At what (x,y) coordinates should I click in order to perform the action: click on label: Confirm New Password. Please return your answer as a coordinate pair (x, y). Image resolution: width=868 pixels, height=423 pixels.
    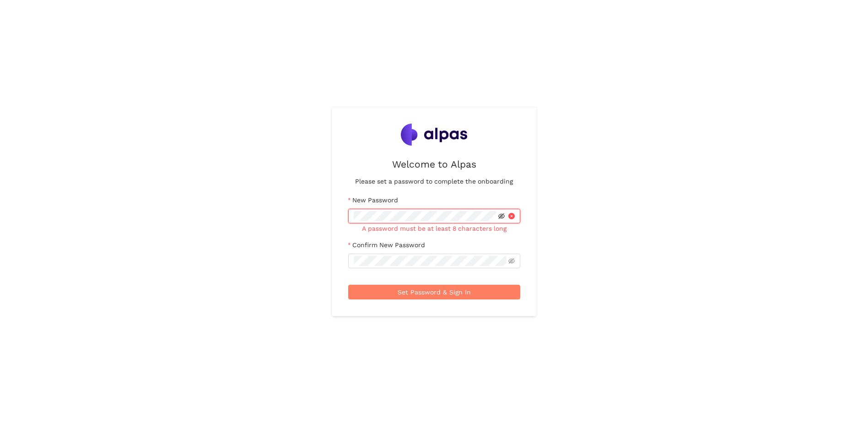
    Looking at the image, I should click on (387, 245).